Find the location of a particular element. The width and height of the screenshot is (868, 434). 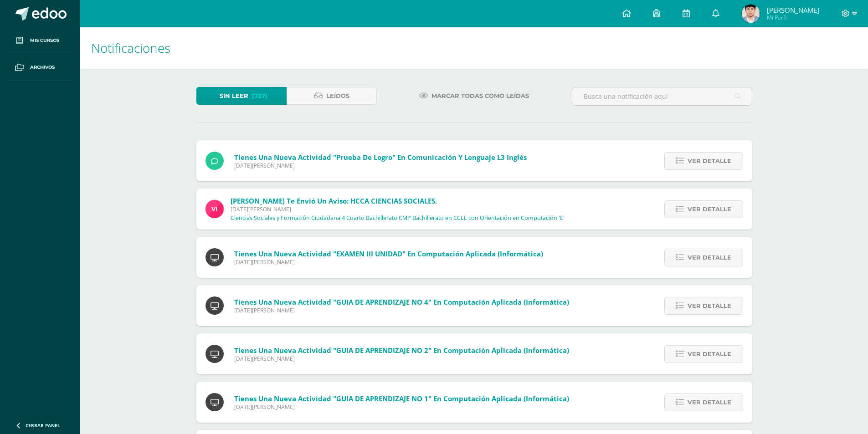

span: Cerrar panel is located at coordinates (43, 425).